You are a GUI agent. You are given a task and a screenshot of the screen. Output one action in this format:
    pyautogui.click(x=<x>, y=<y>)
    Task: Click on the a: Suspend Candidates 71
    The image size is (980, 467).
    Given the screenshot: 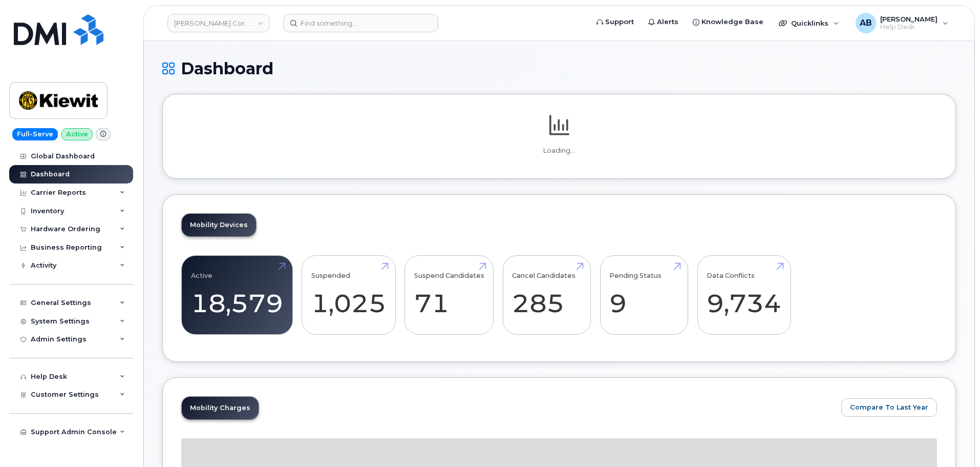 What is the action you would take?
    pyautogui.click(x=449, y=295)
    